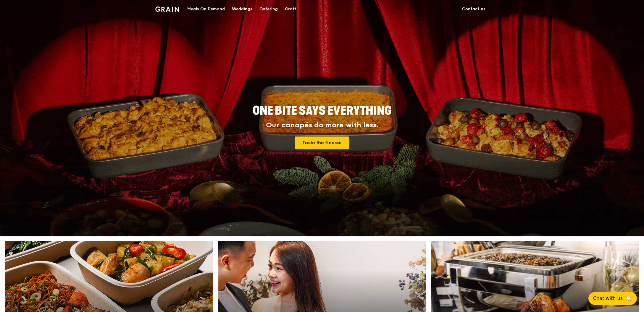 Image resolution: width=644 pixels, height=312 pixels. Describe the element at coordinates (268, 9) in the screenshot. I see `div: Catering` at that location.